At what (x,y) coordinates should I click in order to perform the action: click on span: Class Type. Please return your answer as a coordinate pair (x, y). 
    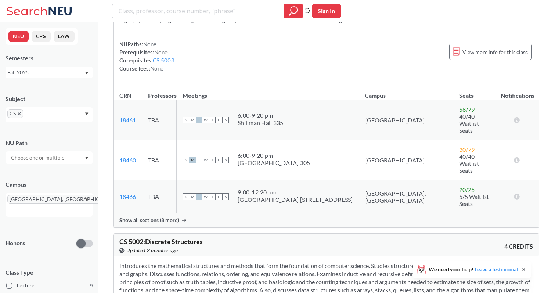
    Looking at the image, I should click on (49, 272).